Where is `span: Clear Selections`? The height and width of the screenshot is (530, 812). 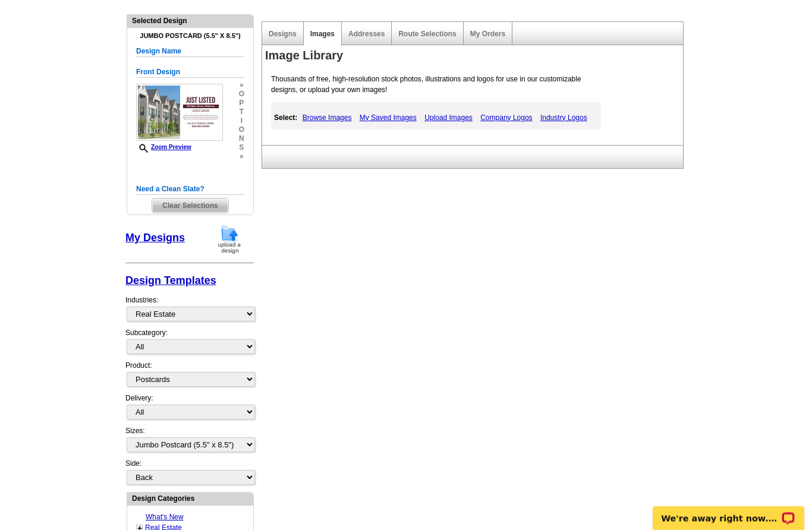
span: Clear Selections is located at coordinates (189, 206).